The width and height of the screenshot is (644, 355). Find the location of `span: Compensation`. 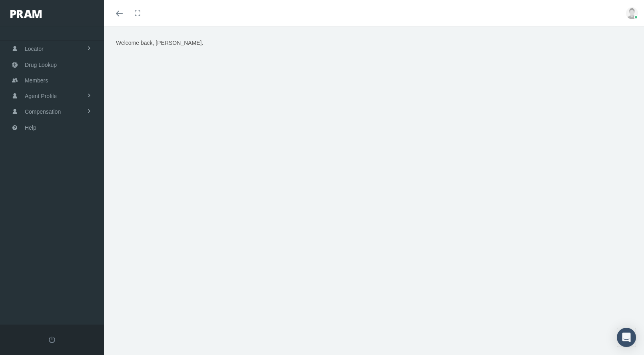

span: Compensation is located at coordinates (43, 111).